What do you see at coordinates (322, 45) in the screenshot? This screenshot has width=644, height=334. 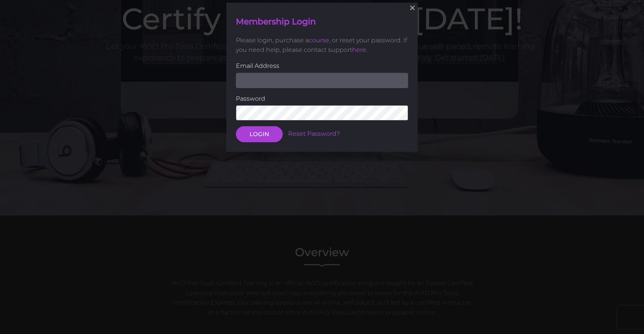 I see `p: Please login, purchase a , or reset your password. If you need help, please contact support .` at bounding box center [322, 45].